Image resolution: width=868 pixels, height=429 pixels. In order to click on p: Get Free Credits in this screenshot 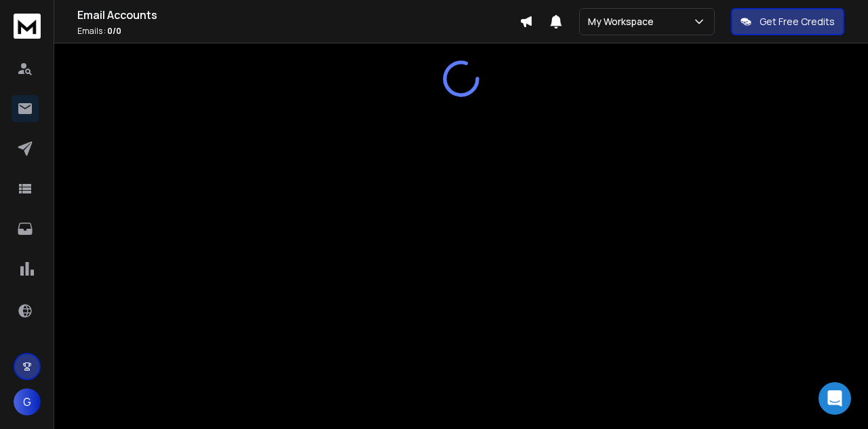, I will do `click(797, 22)`.